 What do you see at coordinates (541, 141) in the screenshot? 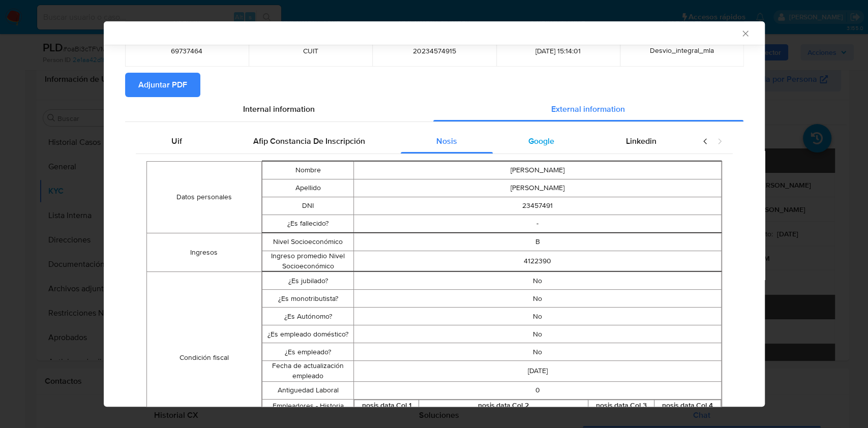
I see `span: Google` at bounding box center [541, 141].